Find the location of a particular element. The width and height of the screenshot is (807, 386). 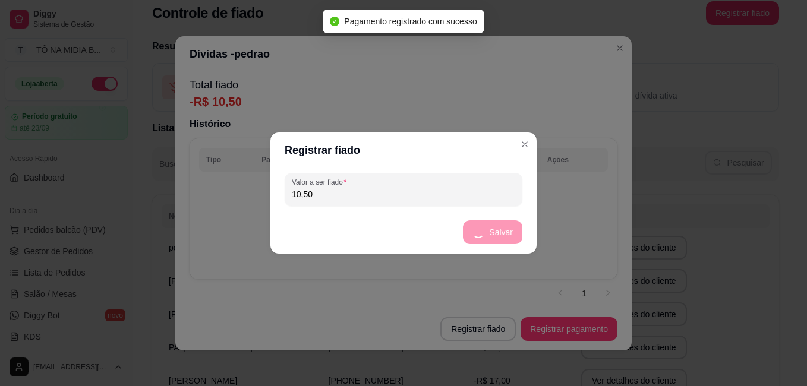

input: Valor a ser fiado is located at coordinates (404, 194).